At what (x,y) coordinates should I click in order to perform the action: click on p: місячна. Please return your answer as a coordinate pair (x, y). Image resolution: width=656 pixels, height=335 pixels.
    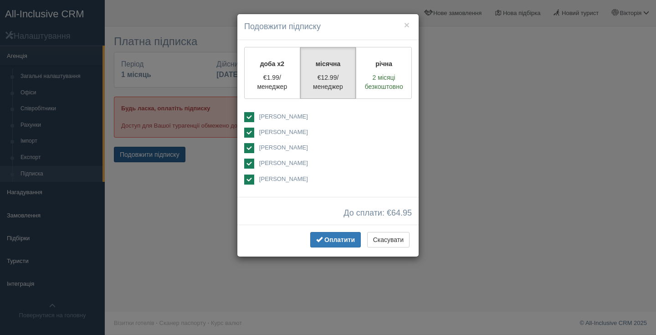
    Looking at the image, I should click on (328, 64).